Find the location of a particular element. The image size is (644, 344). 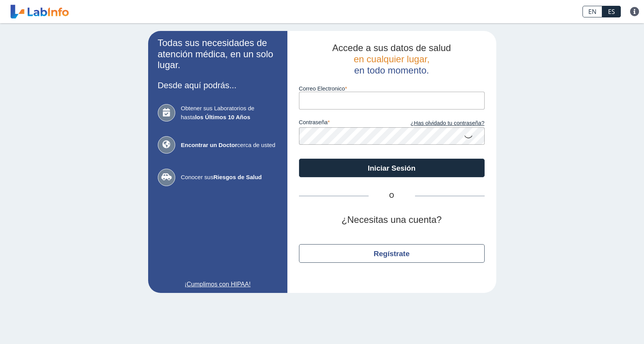

a: ES is located at coordinates (612, 12).